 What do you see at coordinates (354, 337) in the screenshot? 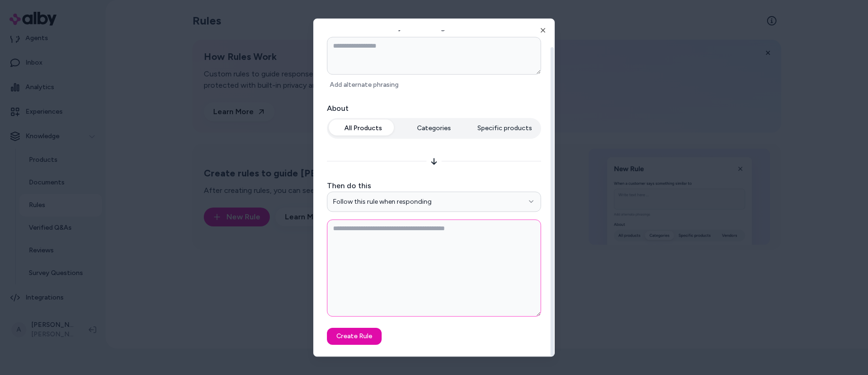
I see `button: Create Rule` at bounding box center [354, 337].